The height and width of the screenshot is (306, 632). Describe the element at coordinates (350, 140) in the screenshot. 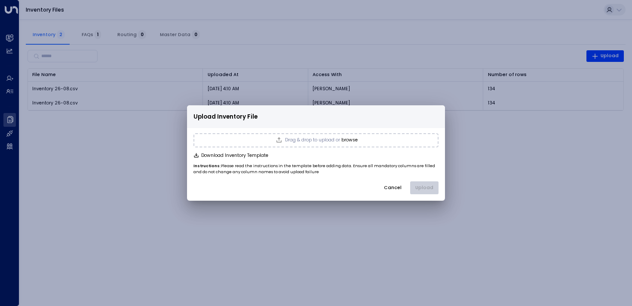

I see `button: browse` at that location.